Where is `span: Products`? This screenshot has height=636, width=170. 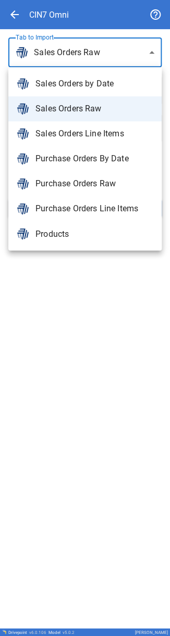
span: Products is located at coordinates (94, 234).